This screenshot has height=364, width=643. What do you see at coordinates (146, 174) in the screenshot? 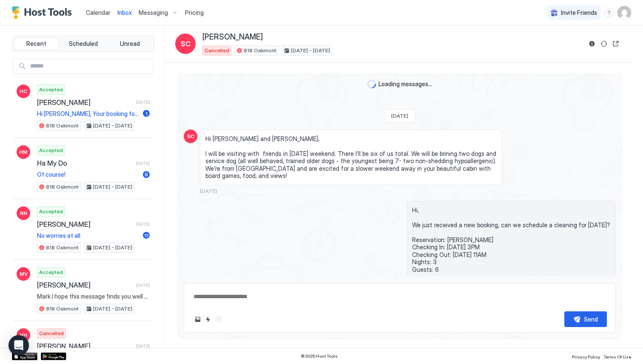
I see `span: 8` at bounding box center [146, 174].